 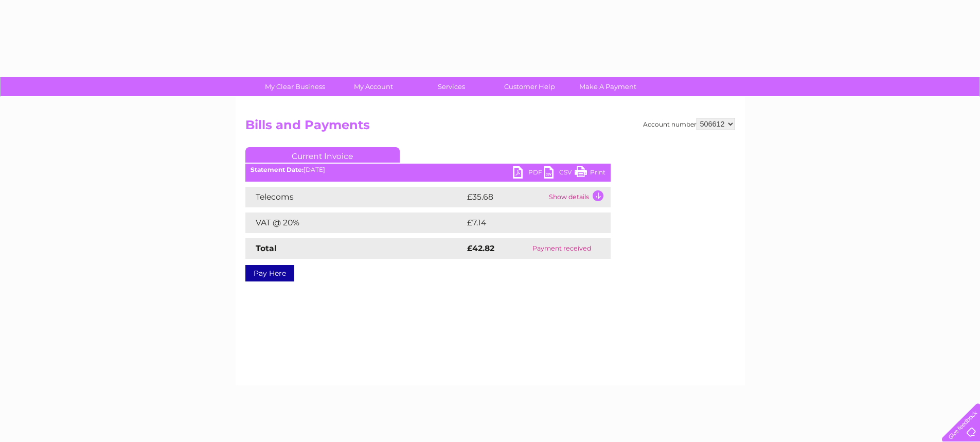 I want to click on a: Current Invoice, so click(x=323, y=155).